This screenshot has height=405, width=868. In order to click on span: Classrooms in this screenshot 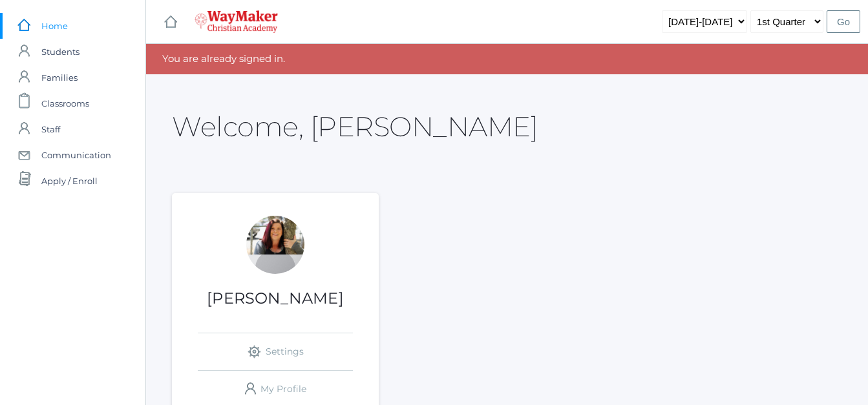, I will do `click(65, 103)`.